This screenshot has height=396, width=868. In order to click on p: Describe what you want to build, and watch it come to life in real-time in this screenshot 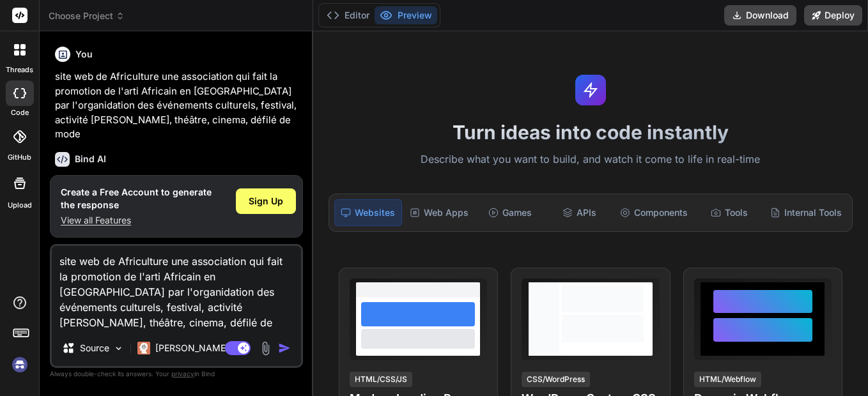, I will do `click(591, 160)`.